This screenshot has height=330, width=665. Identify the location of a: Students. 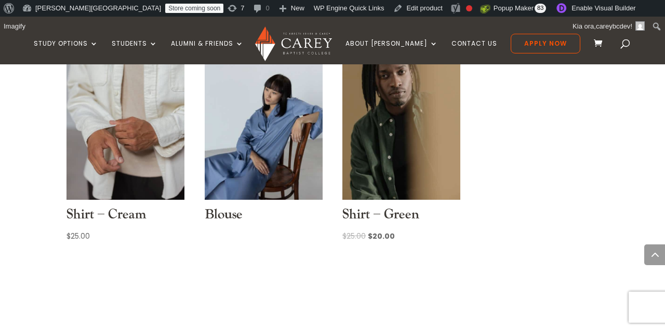
(134, 52).